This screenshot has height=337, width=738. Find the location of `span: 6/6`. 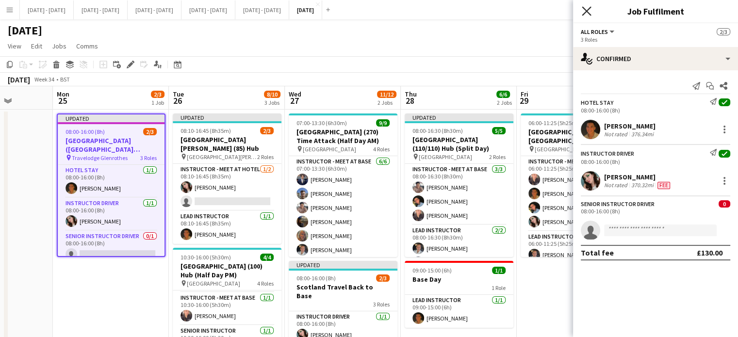

span: 6/6 is located at coordinates (503, 94).